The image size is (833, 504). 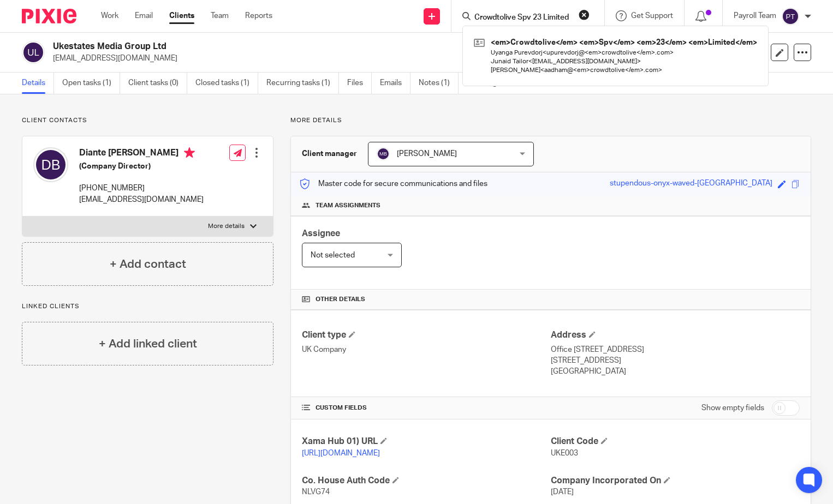 I want to click on a: Notes (1), so click(x=438, y=83).